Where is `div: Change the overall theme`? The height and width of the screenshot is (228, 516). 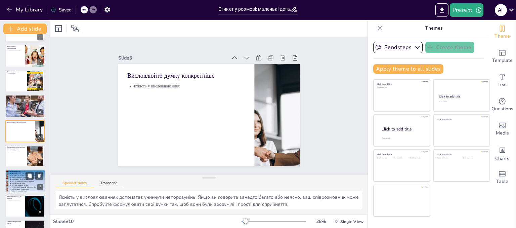
div: Change the overall theme is located at coordinates (503, 32).